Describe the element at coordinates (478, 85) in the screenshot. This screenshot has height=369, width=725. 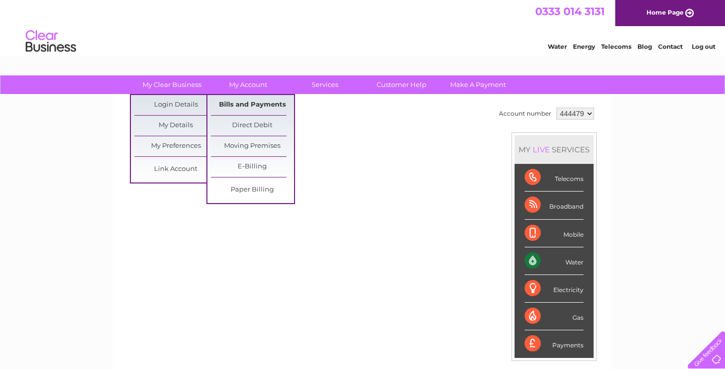
I see `a: Make A Payment` at that location.